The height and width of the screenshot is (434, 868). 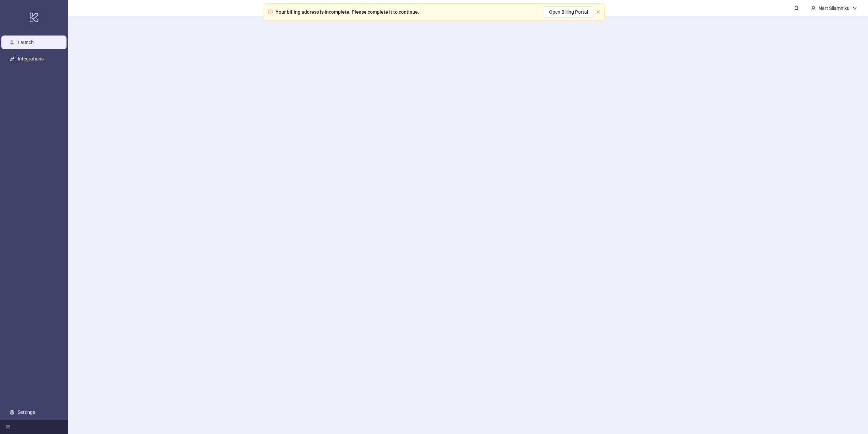 What do you see at coordinates (271, 12) in the screenshot?
I see `span: exclamation-circle` at bounding box center [271, 12].